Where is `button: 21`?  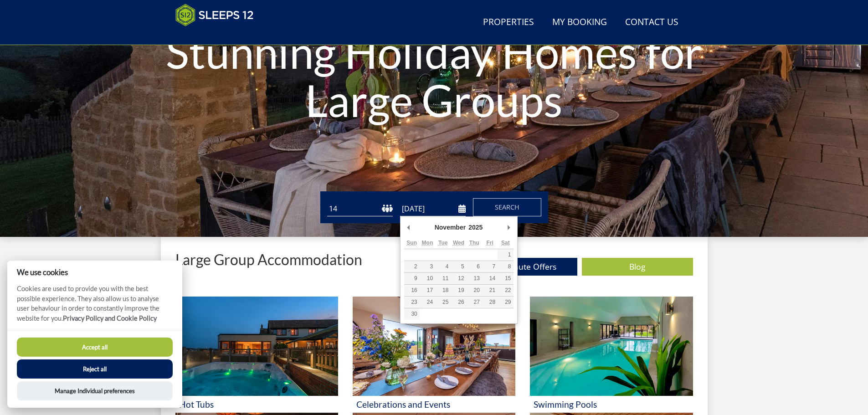
button: 21 is located at coordinates (490, 290).